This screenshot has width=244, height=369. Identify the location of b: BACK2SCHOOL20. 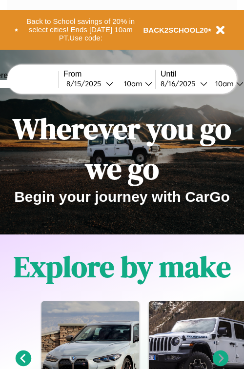
(176, 30).